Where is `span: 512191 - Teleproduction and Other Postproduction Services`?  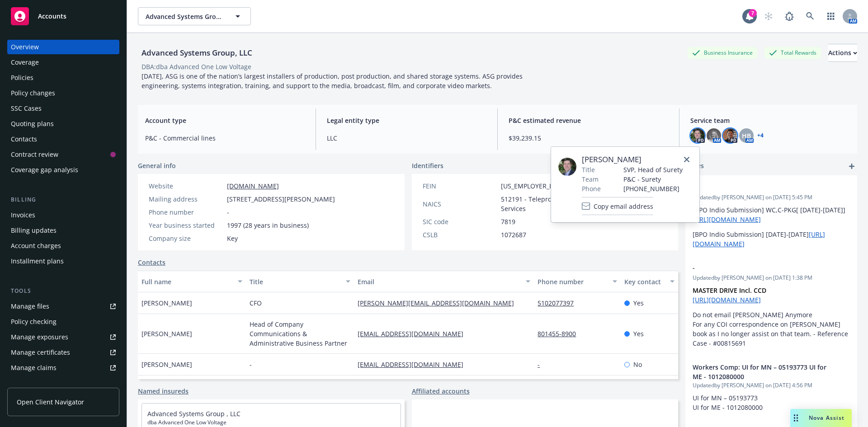
span: 512191 - Teleproduction and Other Postproduction Services is located at coordinates (585, 204).